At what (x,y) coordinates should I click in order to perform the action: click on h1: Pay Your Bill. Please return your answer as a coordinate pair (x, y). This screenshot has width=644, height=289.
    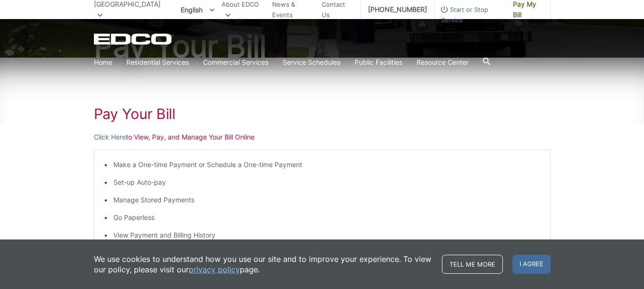
    Looking at the image, I should click on (322, 114).